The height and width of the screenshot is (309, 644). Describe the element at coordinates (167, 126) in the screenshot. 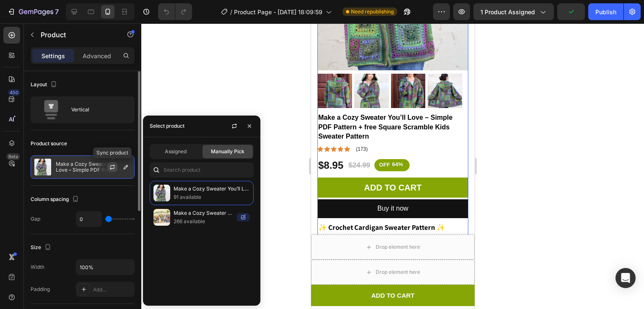

I see `div: Select product` at that location.